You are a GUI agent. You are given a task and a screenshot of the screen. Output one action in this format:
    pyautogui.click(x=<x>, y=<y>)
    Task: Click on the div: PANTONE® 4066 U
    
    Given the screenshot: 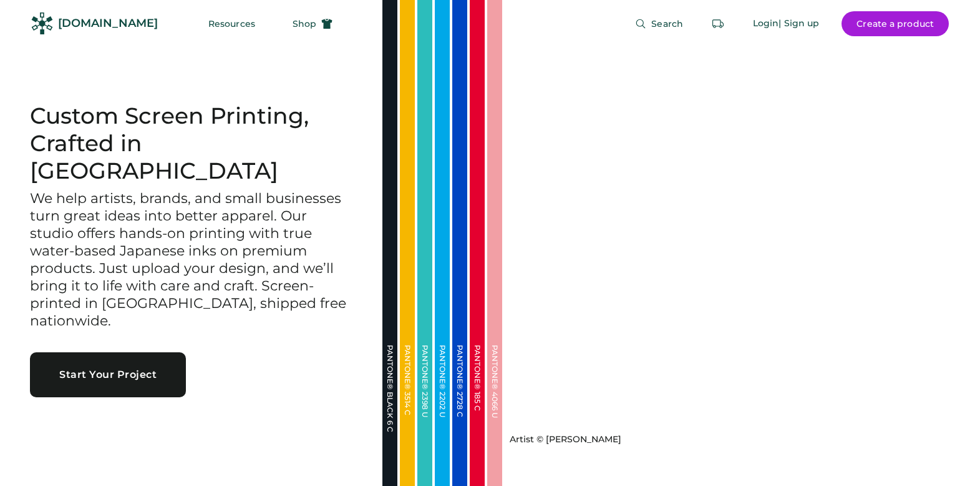 What is the action you would take?
    pyautogui.click(x=495, y=407)
    